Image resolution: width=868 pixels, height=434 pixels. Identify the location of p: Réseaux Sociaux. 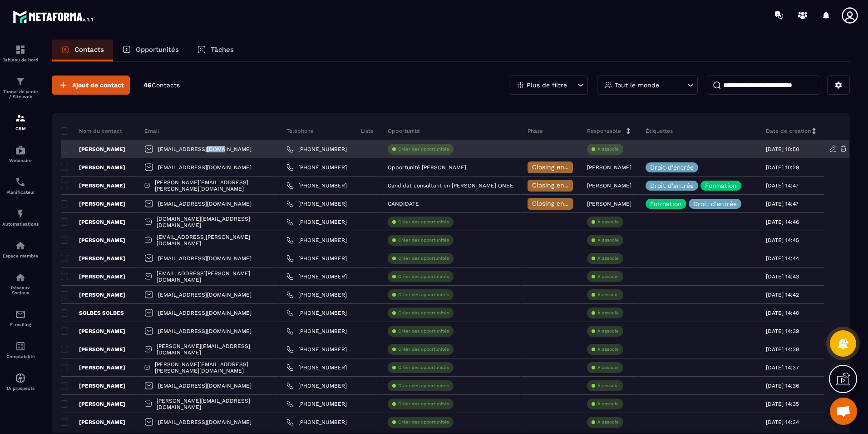
(20, 290).